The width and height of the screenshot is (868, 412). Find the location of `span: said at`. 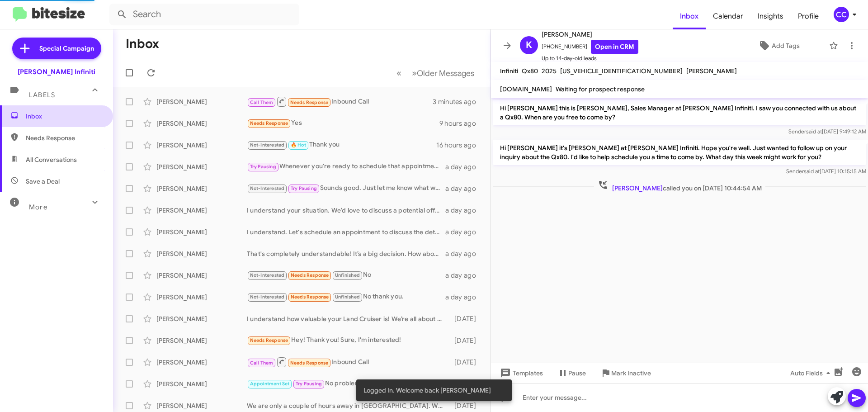

span: said at is located at coordinates (811, 171).